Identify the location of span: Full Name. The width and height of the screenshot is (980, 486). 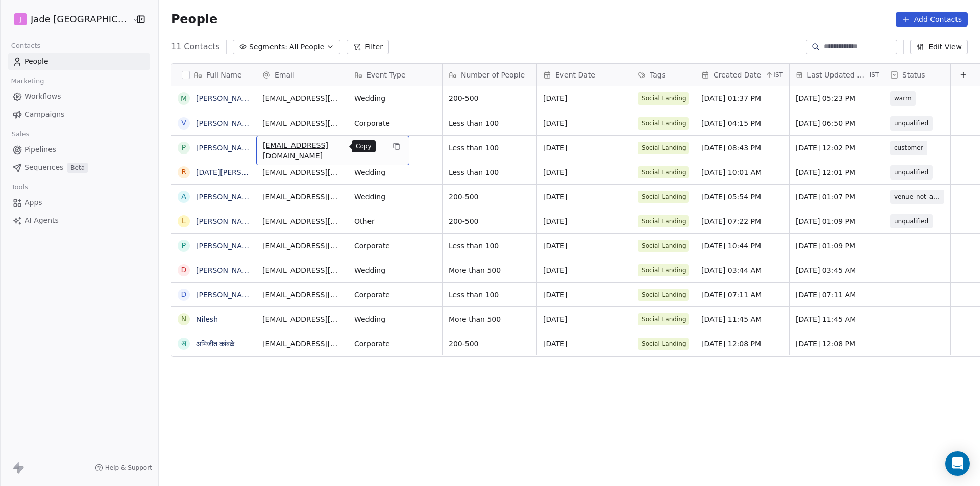
(224, 75).